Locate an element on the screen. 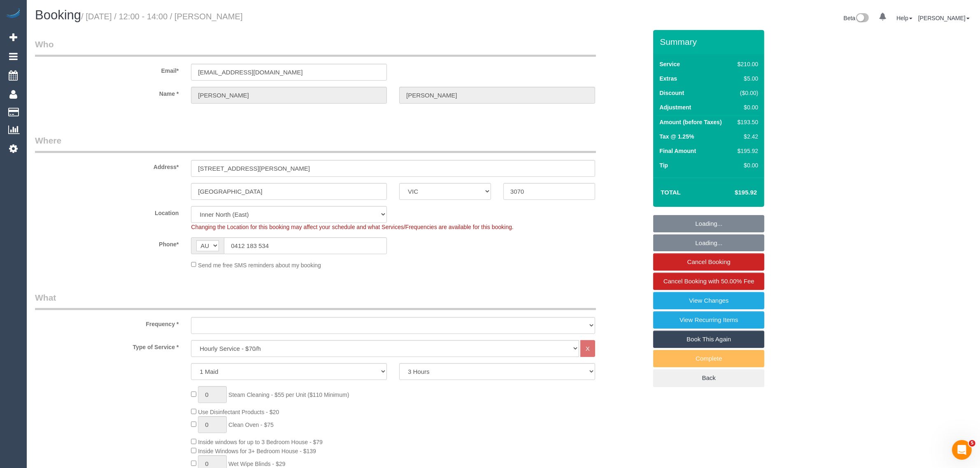 The image size is (980, 468). span: Booking is located at coordinates (58, 15).